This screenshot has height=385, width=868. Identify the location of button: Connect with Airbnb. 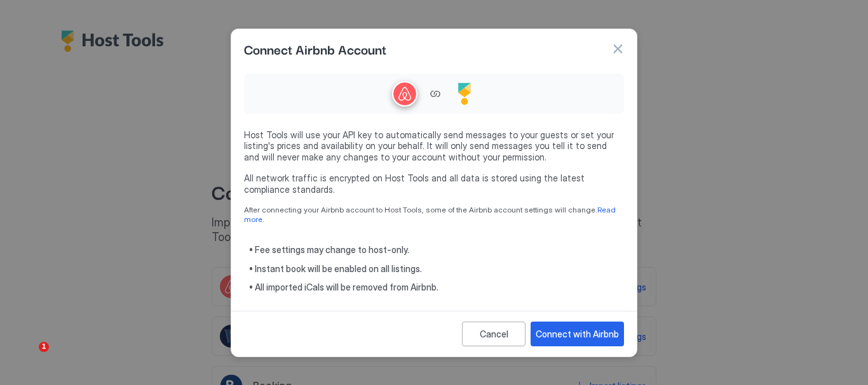
(577, 334).